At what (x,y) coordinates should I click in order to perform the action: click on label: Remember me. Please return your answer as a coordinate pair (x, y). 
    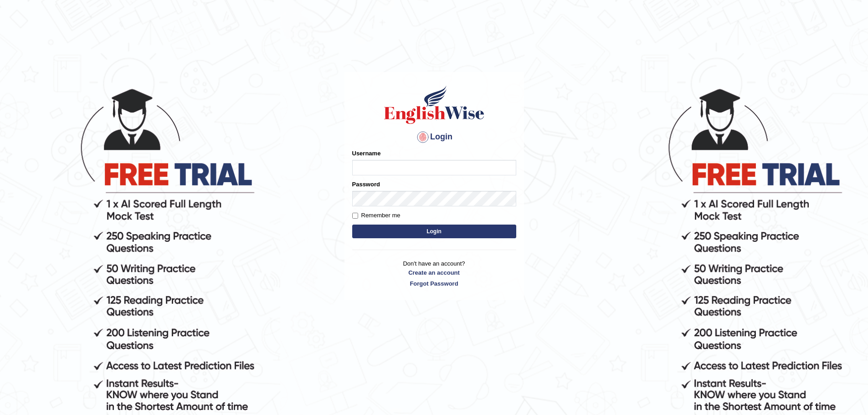
    Looking at the image, I should click on (377, 216).